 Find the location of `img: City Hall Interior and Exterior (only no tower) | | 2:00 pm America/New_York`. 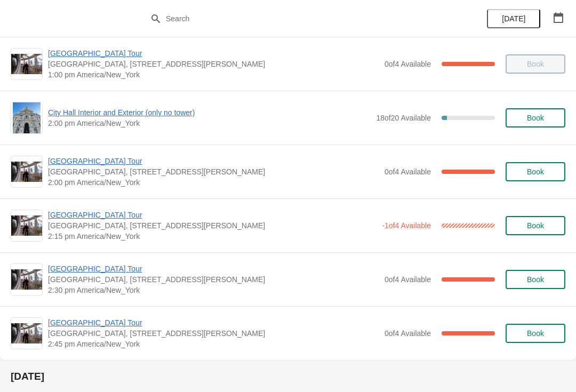

img: City Hall Interior and Exterior (only no tower) | | 2:00 pm America/New_York is located at coordinates (27, 118).